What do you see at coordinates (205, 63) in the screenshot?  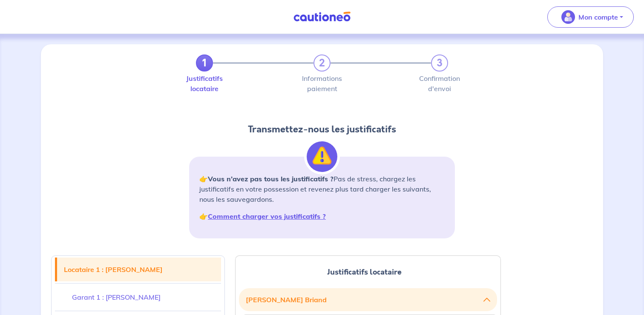 I see `a: 1` at bounding box center [205, 63].